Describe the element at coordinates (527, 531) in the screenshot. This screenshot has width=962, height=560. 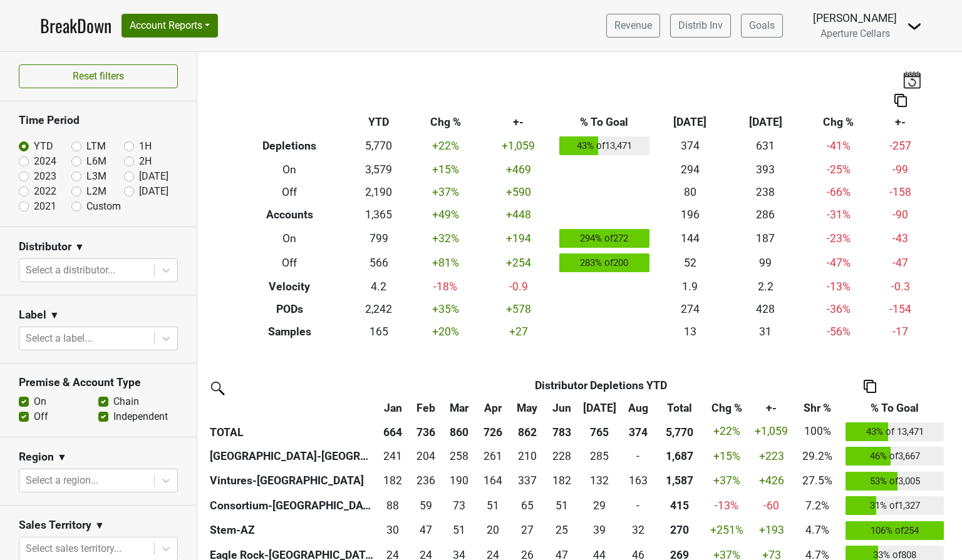
I see `td: 27.333` at that location.